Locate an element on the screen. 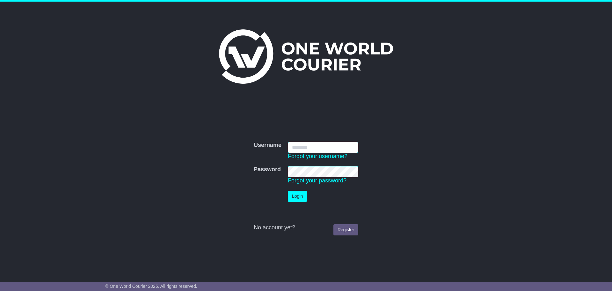  label: Username is located at coordinates (268, 145).